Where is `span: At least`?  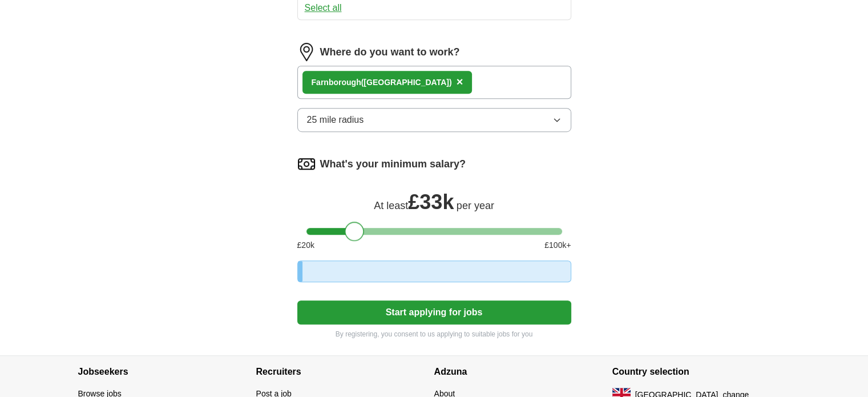 span: At least is located at coordinates (391, 206).